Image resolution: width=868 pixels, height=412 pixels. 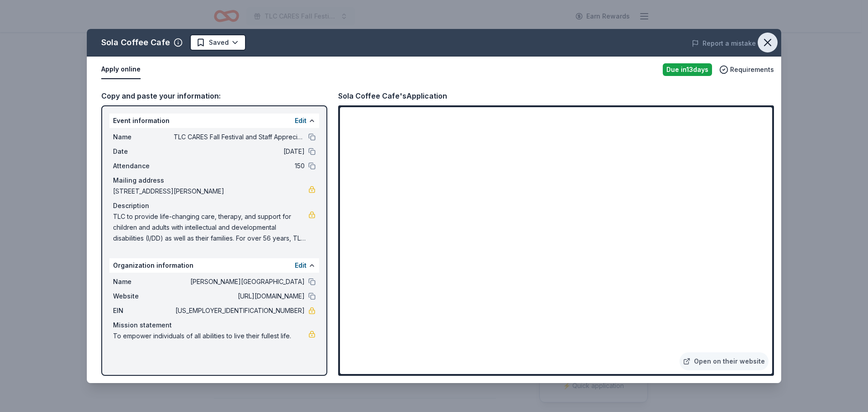 What do you see at coordinates (143, 296) in the screenshot?
I see `span: Website` at bounding box center [143, 296].